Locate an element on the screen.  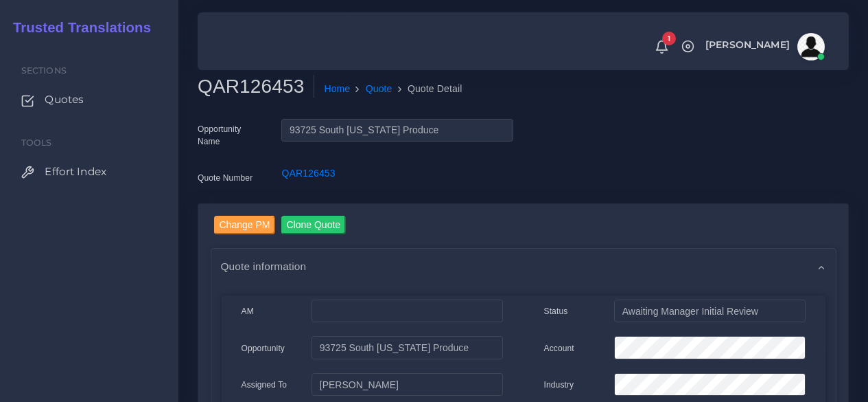
input: Change PM is located at coordinates (245, 224).